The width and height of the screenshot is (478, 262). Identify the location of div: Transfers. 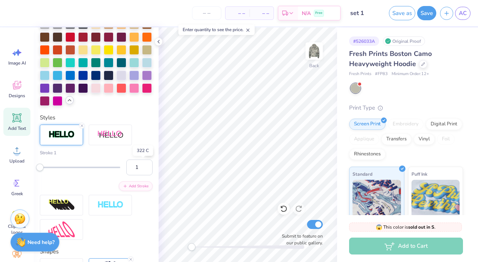
(396, 139).